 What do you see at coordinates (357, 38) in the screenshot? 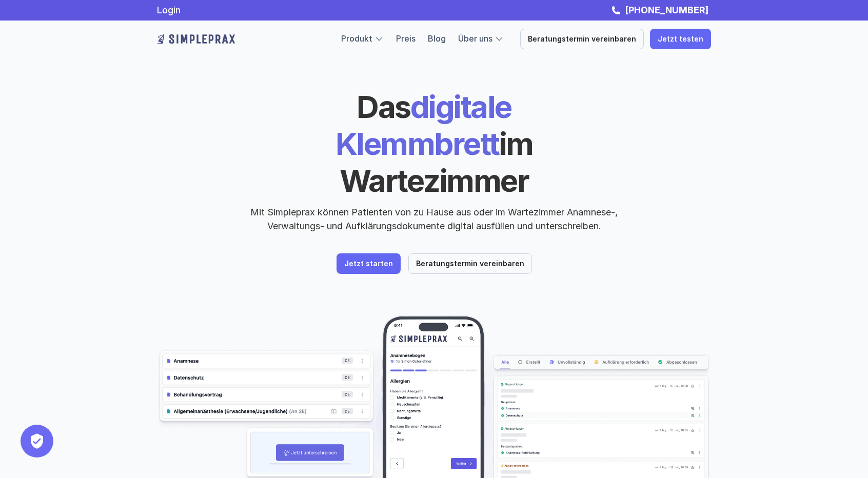
I see `a: Produkt` at bounding box center [357, 38].